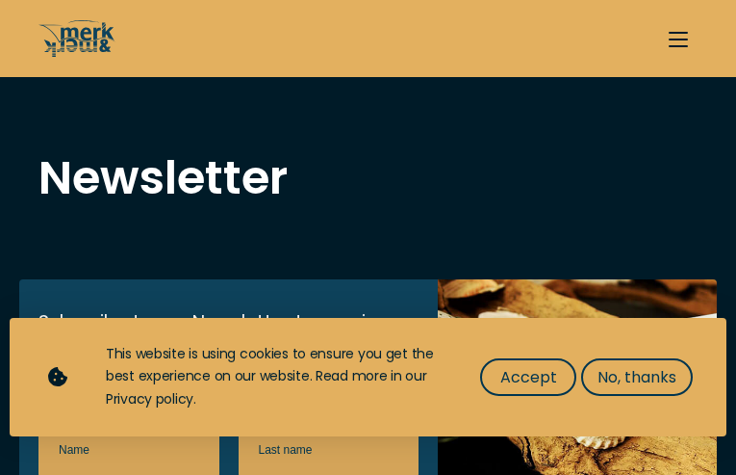 The height and width of the screenshot is (475, 736). What do you see at coordinates (273, 376) in the screenshot?
I see `div: This website is using cookies to ensure you get the best experience on our website. Read more in ...` at bounding box center [273, 376].